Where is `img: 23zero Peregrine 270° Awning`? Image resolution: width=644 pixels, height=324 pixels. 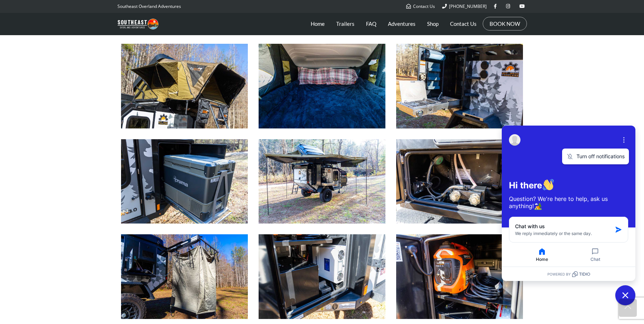
img: 23zero Peregrine 270° Awning is located at coordinates (322, 181).